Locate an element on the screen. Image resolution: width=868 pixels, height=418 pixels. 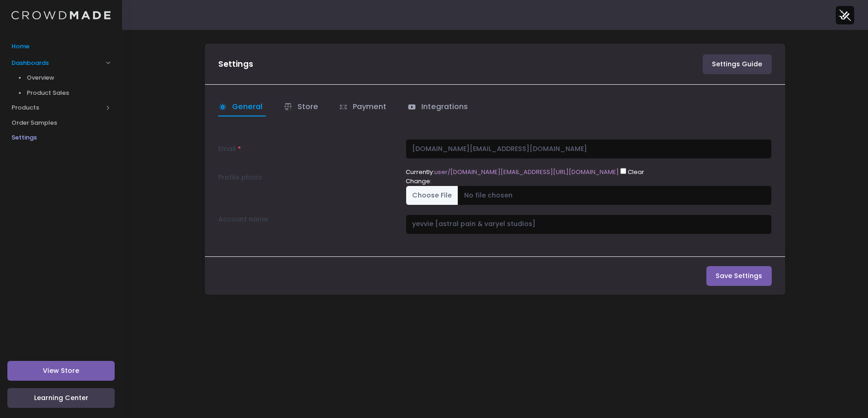
a: Store is located at coordinates (303, 107).